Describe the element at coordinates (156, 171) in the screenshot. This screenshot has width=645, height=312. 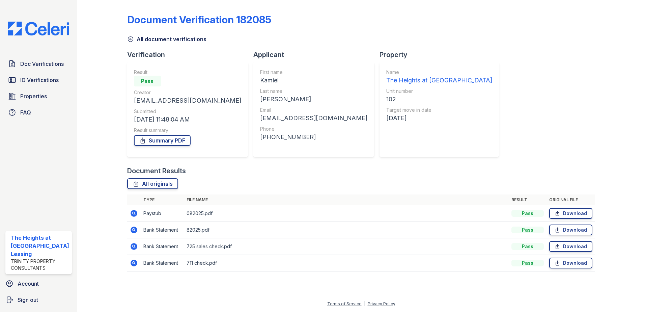
I see `div: Document Results` at that location.